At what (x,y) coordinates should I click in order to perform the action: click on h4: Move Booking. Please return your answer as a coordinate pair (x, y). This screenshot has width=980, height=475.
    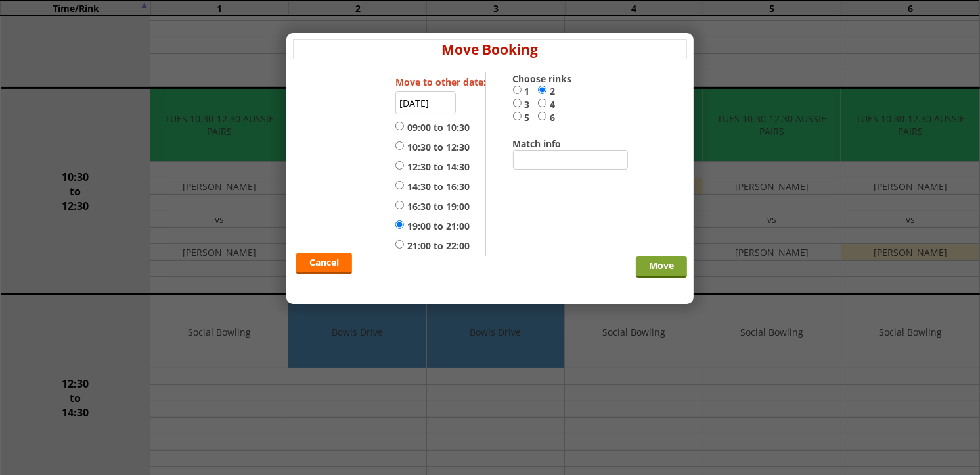
    Looking at the image, I should click on (490, 49).